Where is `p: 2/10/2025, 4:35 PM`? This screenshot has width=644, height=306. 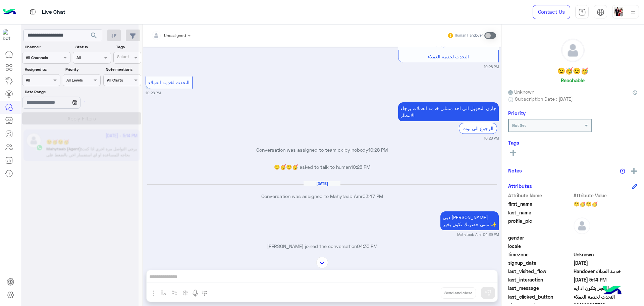 p: 2/10/2025, 4:35 PM is located at coordinates (470, 221).